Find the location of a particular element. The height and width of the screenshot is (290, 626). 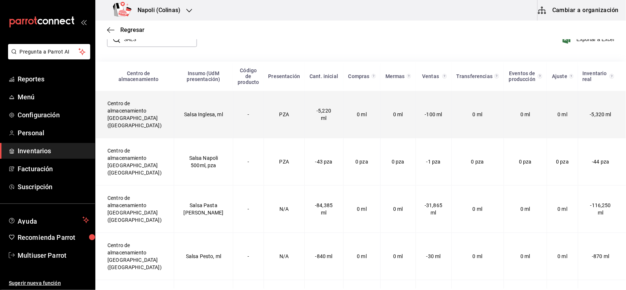

span: Multiuser Parrot is located at coordinates (53, 255).